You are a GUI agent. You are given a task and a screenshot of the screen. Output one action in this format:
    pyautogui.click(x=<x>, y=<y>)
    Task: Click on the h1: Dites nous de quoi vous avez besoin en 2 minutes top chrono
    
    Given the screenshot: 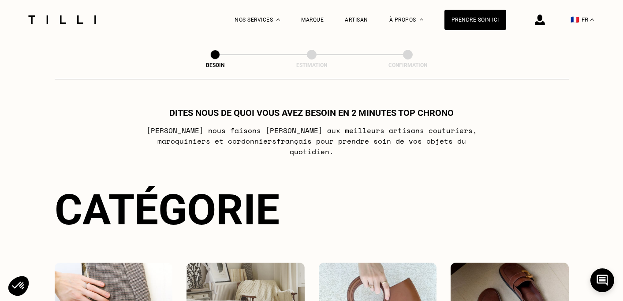 What is the action you would take?
    pyautogui.click(x=311, y=113)
    